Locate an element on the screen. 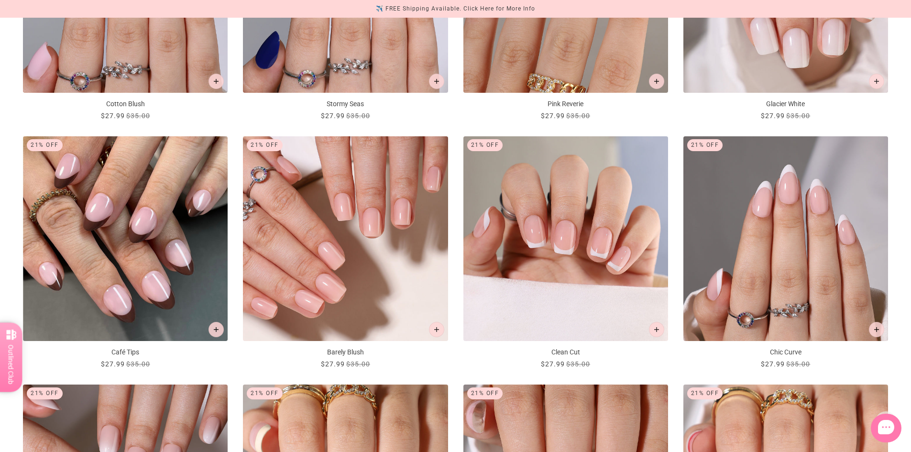 This screenshot has width=911, height=452. div: ✈️ FREE Shipping Available. Click Here for More Info is located at coordinates (455, 9).